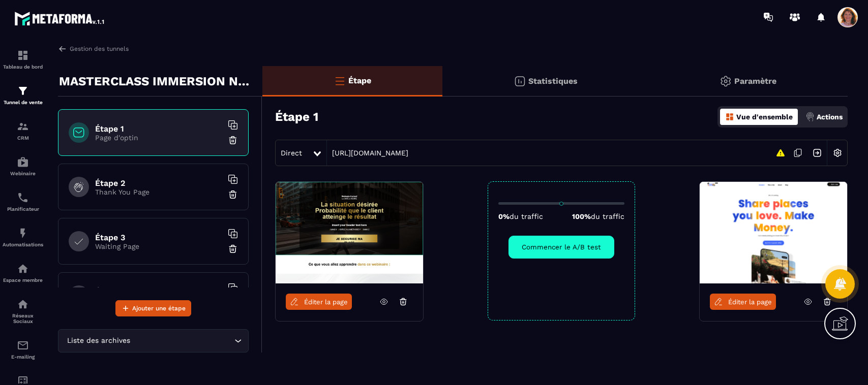  Describe the element at coordinates (597, 216) in the screenshot. I see `p: 100%` at that location.